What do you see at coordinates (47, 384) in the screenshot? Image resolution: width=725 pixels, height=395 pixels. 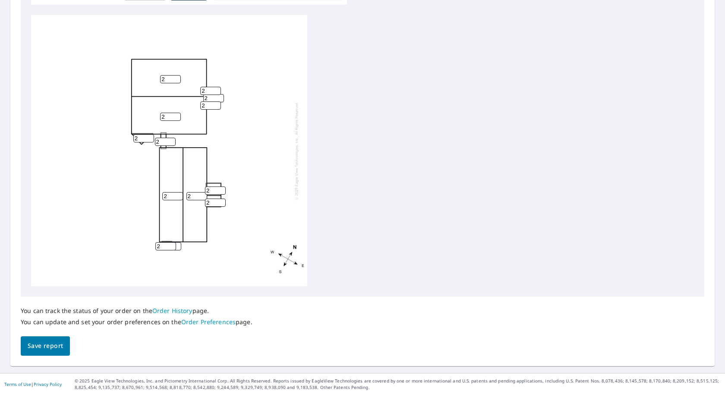 I see `a: Privacy Policy` at bounding box center [47, 384].